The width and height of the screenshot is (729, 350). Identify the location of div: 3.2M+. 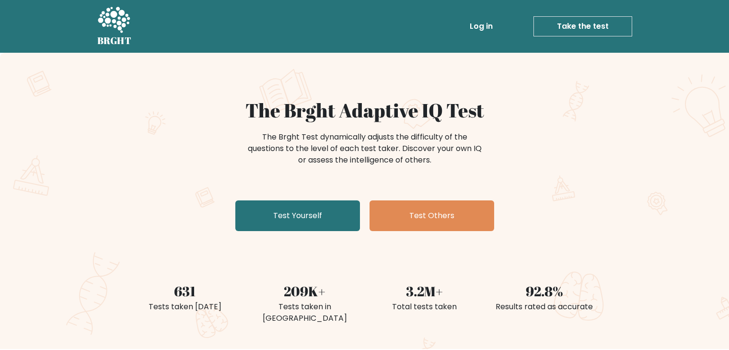
(425, 291).